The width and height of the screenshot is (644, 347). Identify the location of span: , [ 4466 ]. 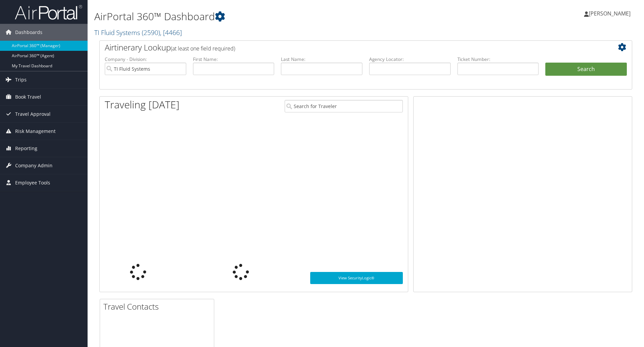
(171, 32).